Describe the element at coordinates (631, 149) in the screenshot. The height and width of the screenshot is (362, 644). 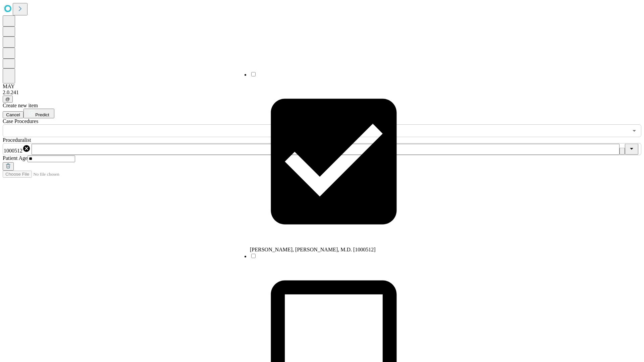
I see `button: Close` at that location.